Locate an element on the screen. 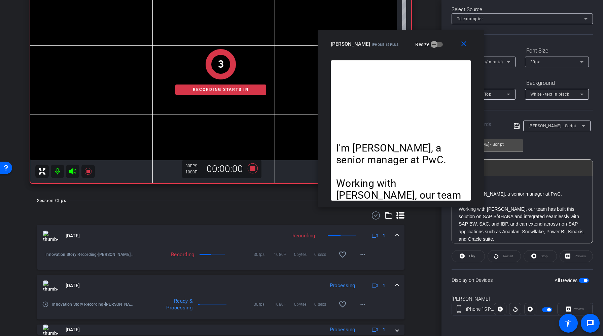  div: Session Clips is located at coordinates (51, 201).